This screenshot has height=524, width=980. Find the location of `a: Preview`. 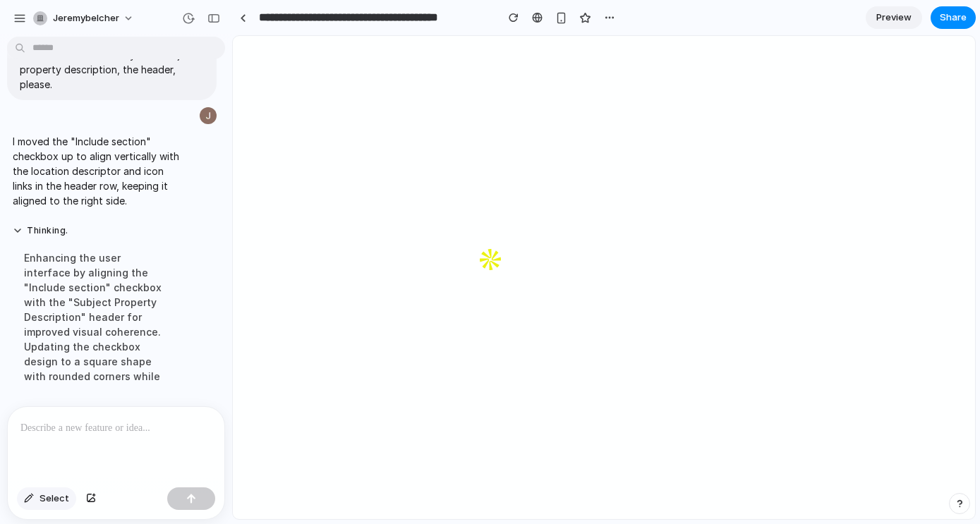

a: Preview is located at coordinates (894, 18).